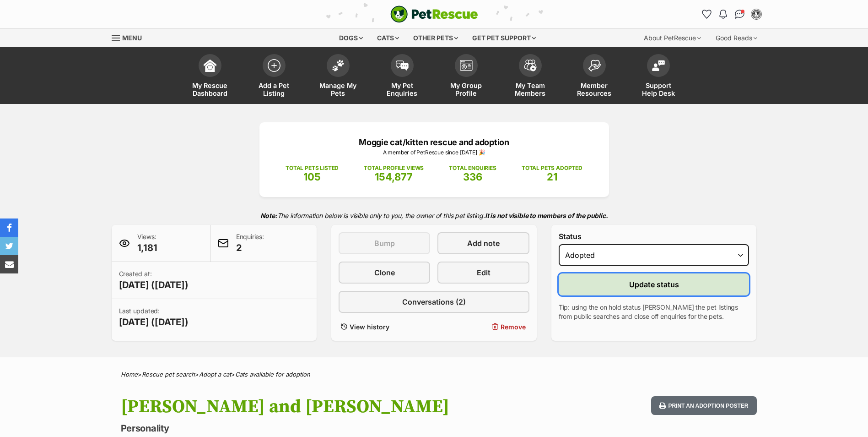 The height and width of the screenshot is (437, 868). What do you see at coordinates (274, 89) in the screenshot?
I see `span: Add a Pet Listing` at bounding box center [274, 89].